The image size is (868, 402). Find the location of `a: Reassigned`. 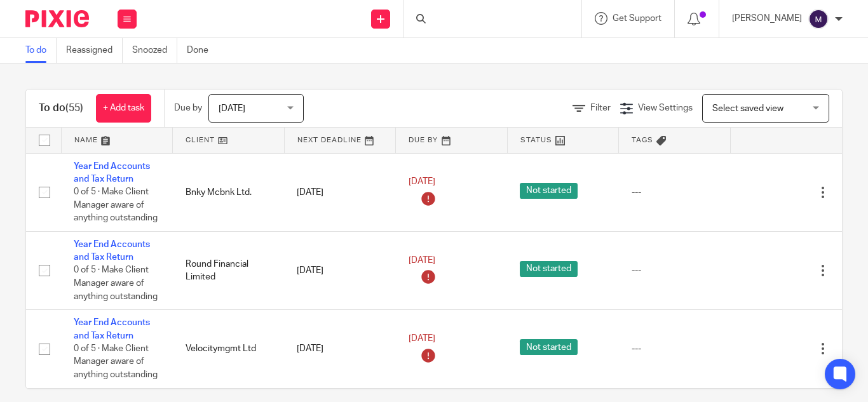

a: Reassigned is located at coordinates (94, 50).